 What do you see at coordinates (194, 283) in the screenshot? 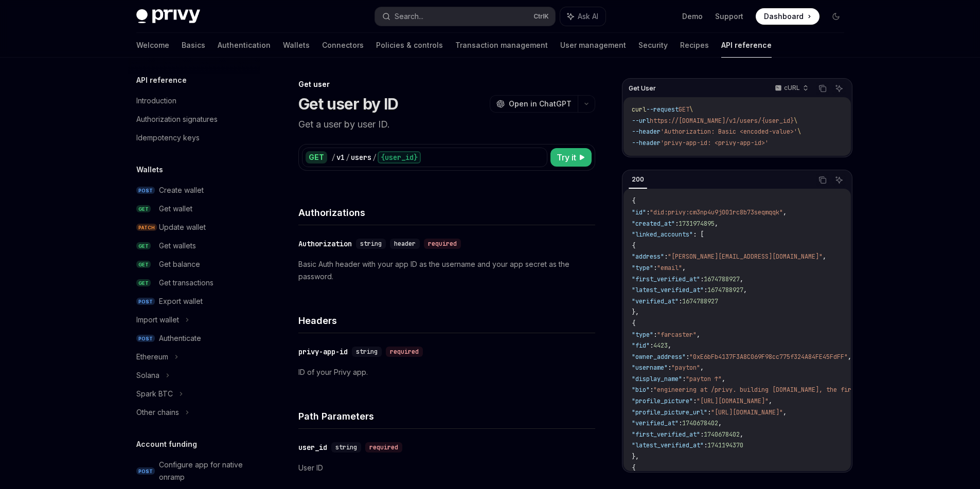
I see `a: GETGet transactions` at bounding box center [194, 283].